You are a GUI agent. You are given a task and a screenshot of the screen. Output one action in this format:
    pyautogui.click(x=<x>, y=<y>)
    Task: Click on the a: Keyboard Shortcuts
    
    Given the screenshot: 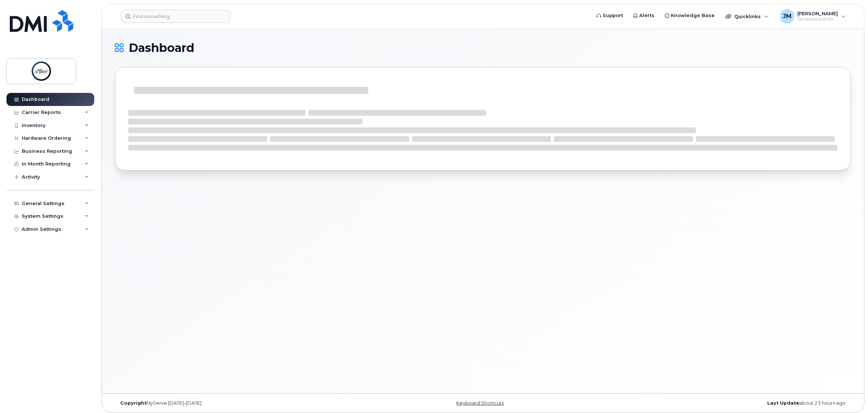 What is the action you would take?
    pyautogui.click(x=480, y=403)
    